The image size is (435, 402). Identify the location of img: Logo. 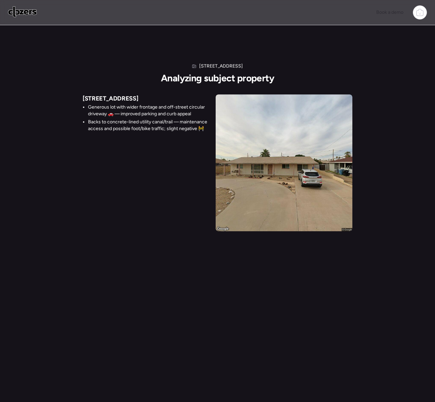
(22, 12).